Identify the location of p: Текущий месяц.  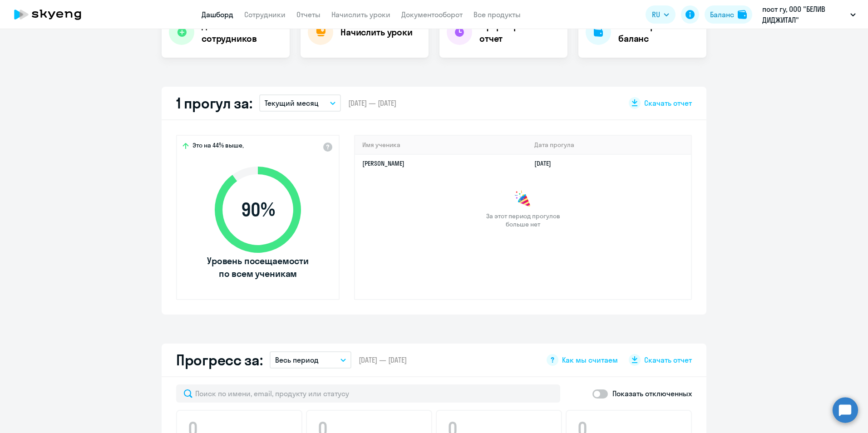
(291, 103).